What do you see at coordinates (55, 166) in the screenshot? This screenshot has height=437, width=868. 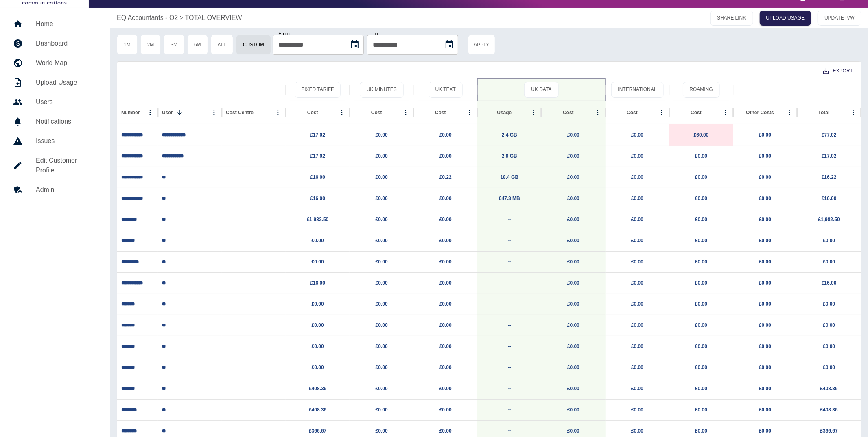 I see `a: Edit Customer Profile` at bounding box center [55, 166].